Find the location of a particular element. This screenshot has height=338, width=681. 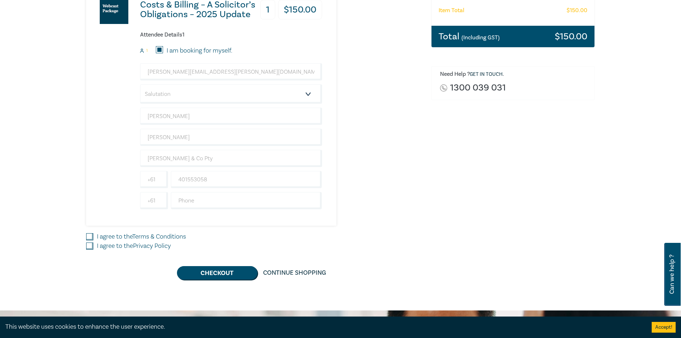

button: Checkout is located at coordinates (217, 273).